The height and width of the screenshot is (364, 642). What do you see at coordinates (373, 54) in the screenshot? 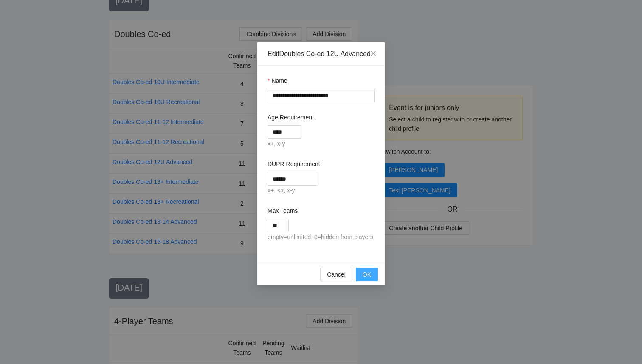
I see `button: Close` at bounding box center [373, 54].